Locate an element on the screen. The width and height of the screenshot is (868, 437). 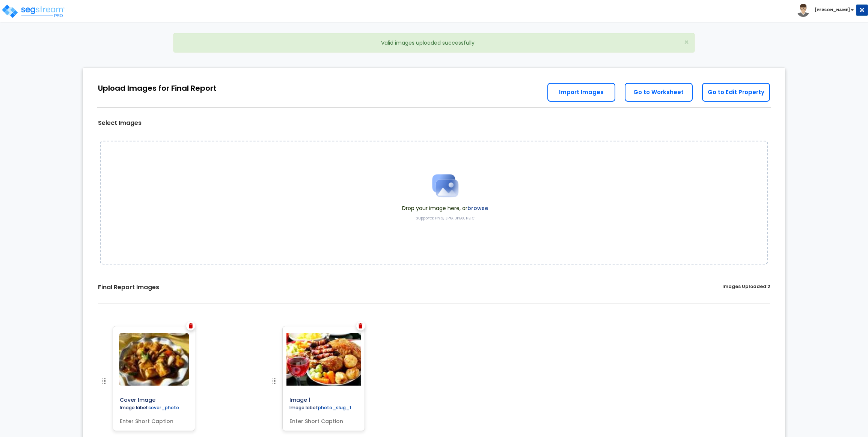
label: Final Report Images is located at coordinates (128, 287).